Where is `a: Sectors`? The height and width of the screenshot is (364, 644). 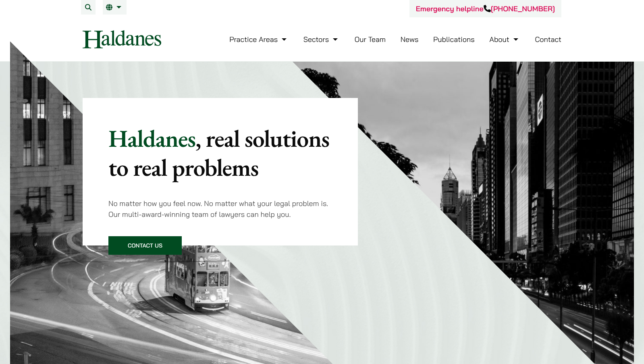
a: Sectors is located at coordinates (322, 40).